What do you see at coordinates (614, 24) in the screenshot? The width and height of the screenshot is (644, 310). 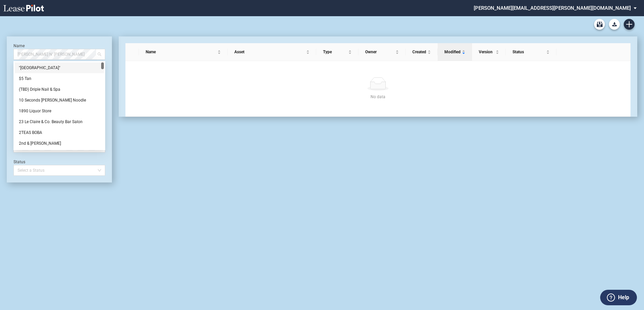 I see `button: Download Blank Form` at bounding box center [614, 24].